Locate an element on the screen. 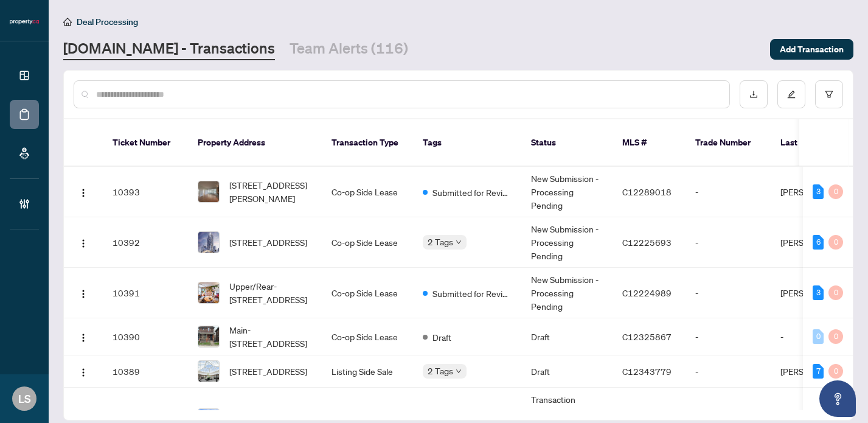  button: download is located at coordinates (754, 94).